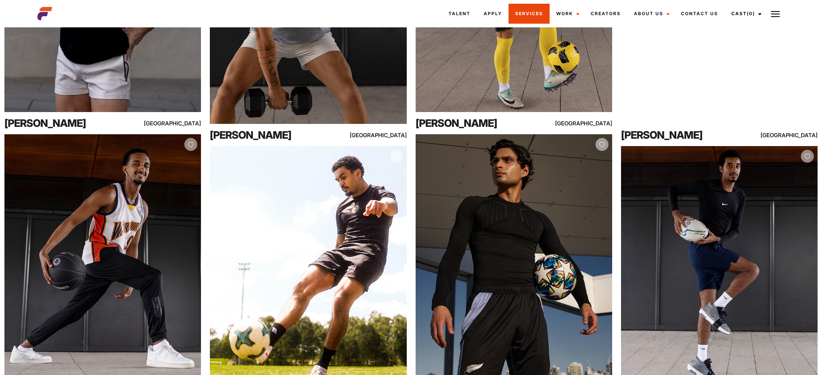 This screenshot has width=822, height=375. What do you see at coordinates (529, 14) in the screenshot?
I see `a: Services` at bounding box center [529, 14].